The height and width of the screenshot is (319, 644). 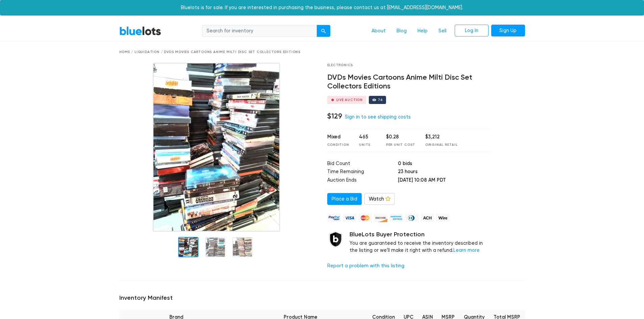 I want to click on div: Electronics, so click(x=409, y=65).